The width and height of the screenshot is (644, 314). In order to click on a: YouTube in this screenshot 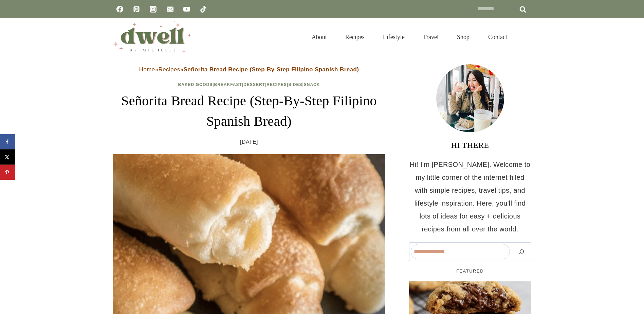, I will do `click(187, 9)`.